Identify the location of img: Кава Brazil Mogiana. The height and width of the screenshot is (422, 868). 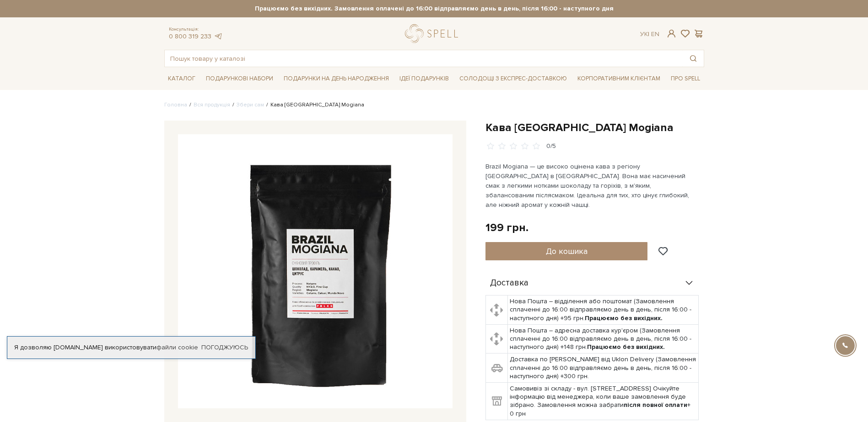
(315, 272).